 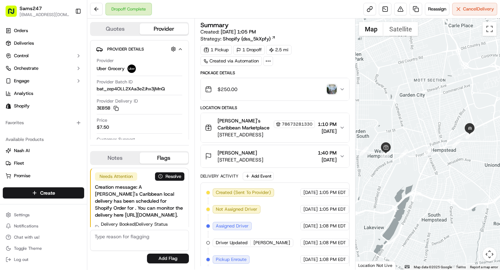 I want to click on button: Notifications, so click(x=43, y=226).